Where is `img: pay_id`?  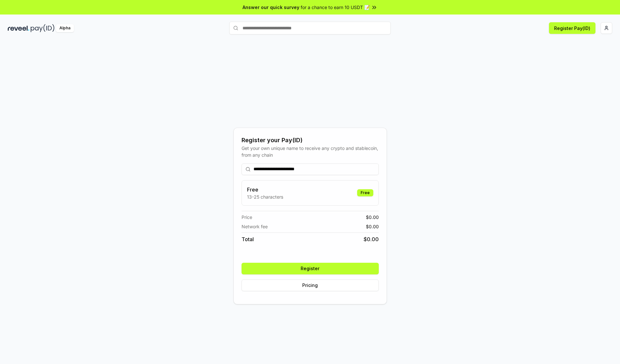 img: pay_id is located at coordinates (43, 28).